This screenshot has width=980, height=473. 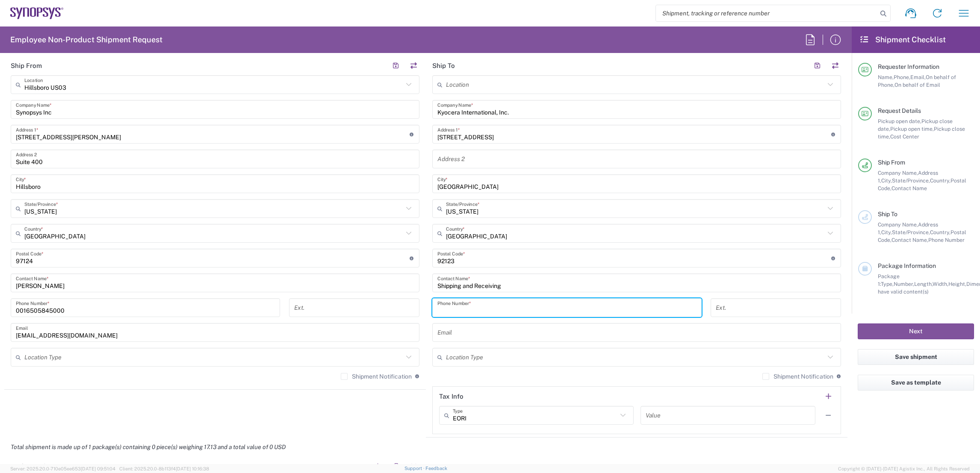 What do you see at coordinates (26, 66) in the screenshot?
I see `h2: Ship From` at bounding box center [26, 66].